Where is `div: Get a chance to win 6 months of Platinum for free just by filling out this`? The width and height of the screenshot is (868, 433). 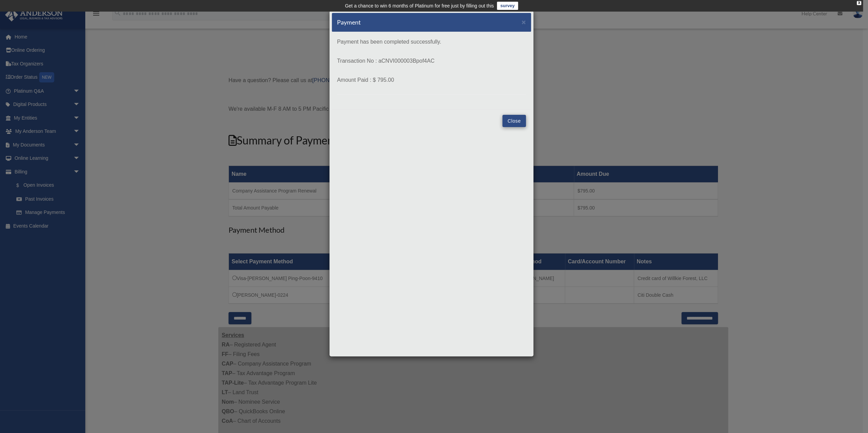 div: Get a chance to win 6 months of Platinum for free just by filling out this is located at coordinates (420, 6).